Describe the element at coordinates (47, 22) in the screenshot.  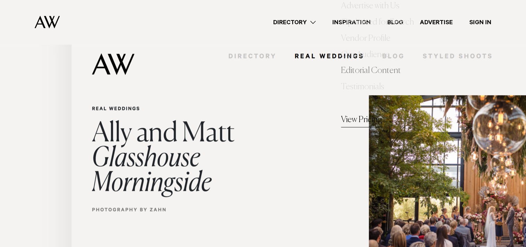
I see `img: Auckland Weddings Logo` at that location.